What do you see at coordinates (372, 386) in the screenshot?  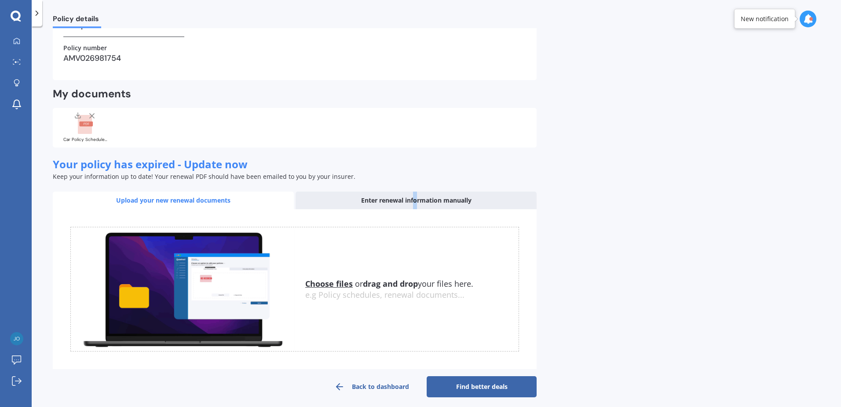 I see `a: Back to dashboard` at bounding box center [372, 386].